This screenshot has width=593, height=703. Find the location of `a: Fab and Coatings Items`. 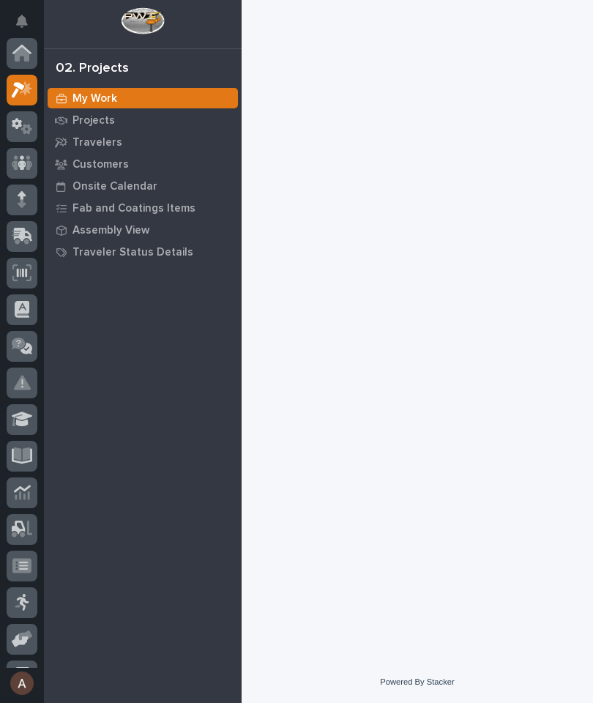

a: Fab and Coatings Items is located at coordinates (143, 208).